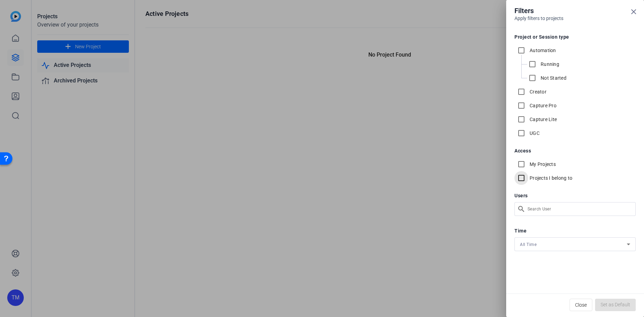 Image resolution: width=644 pixels, height=317 pixels. What do you see at coordinates (521, 209) in the screenshot?
I see `mat-icon: search` at bounding box center [521, 209].